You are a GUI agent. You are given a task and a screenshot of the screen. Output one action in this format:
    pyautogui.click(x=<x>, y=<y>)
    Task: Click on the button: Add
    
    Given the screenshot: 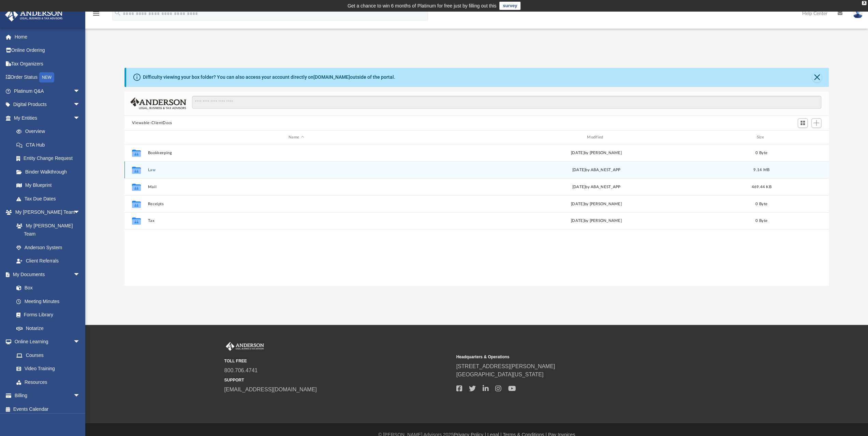 What is the action you would take?
    pyautogui.click(x=816, y=123)
    